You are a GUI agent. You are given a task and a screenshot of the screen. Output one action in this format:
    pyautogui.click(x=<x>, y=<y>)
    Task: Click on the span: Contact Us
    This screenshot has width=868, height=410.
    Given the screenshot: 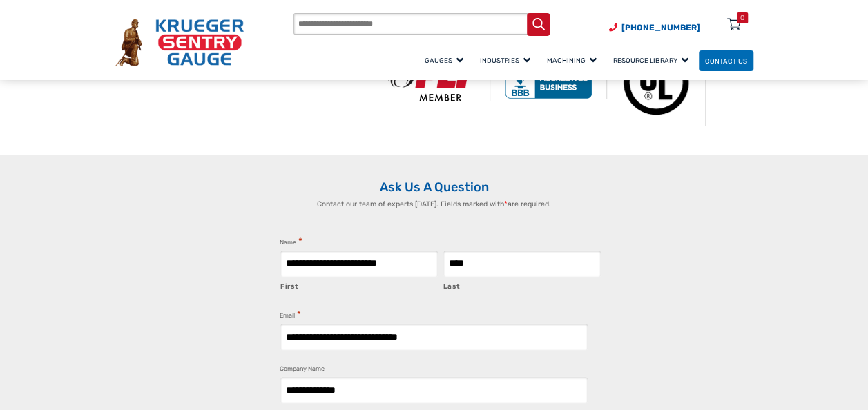 What is the action you would take?
    pyautogui.click(x=726, y=60)
    